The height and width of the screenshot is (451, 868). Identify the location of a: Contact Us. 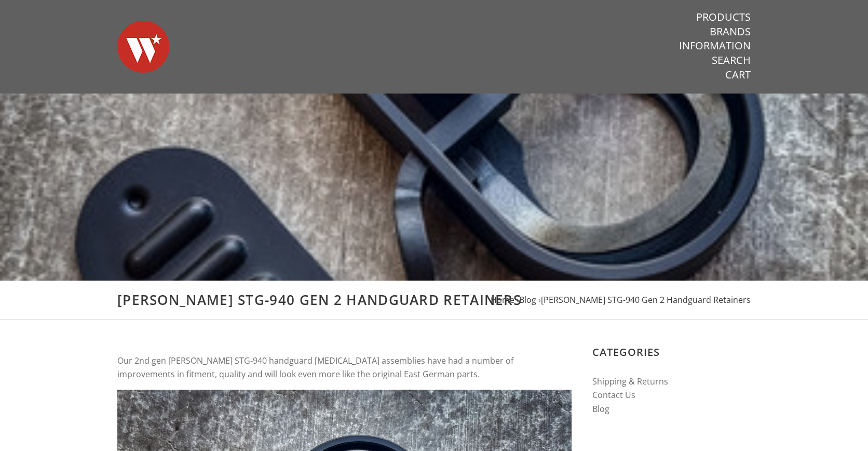
(614, 395).